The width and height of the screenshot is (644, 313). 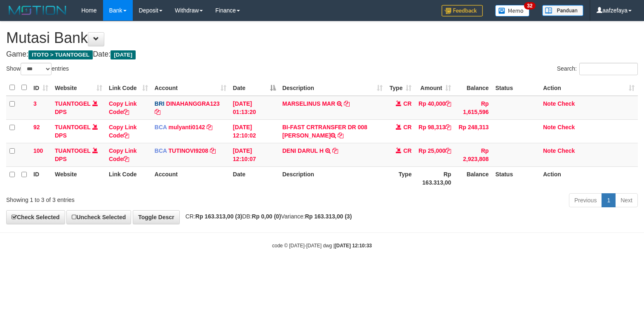 What do you see at coordinates (463, 10) in the screenshot?
I see `img: Feedback.jpg` at bounding box center [463, 10].